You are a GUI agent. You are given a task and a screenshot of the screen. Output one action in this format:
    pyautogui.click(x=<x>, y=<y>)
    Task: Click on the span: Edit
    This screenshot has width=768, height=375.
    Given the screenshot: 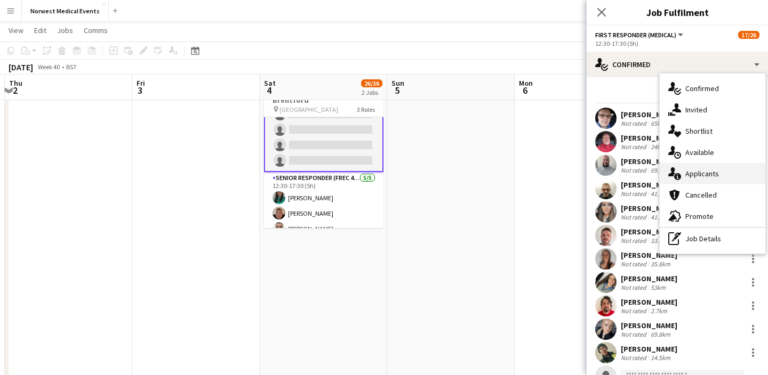 What is the action you would take?
    pyautogui.click(x=40, y=30)
    